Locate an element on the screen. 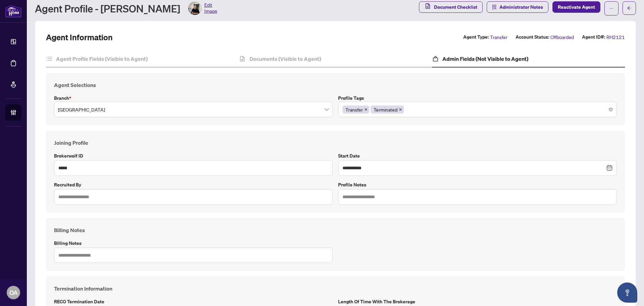 The width and height of the screenshot is (644, 306). label: Billing Notes is located at coordinates (193, 243).